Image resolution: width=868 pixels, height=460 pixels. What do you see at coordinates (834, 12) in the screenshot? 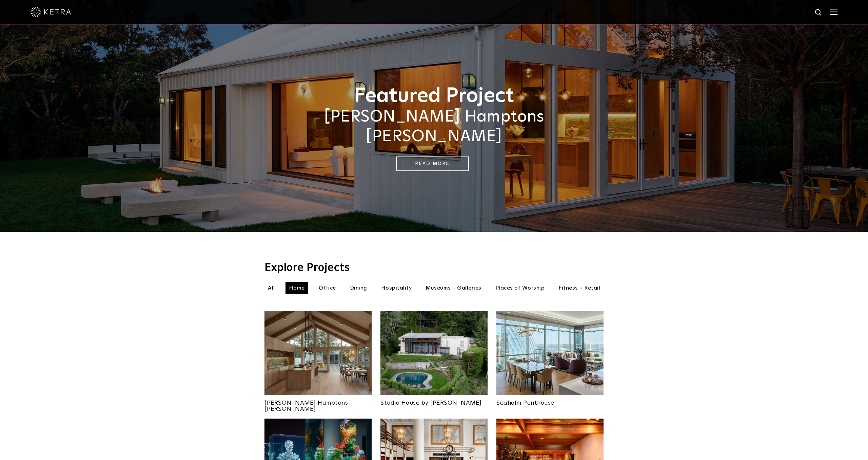
I see `img: Hamburger%20Nav.svg` at bounding box center [834, 12].